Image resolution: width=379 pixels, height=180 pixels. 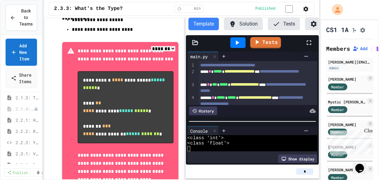 I want to click on button: Solution, so click(x=243, y=24).